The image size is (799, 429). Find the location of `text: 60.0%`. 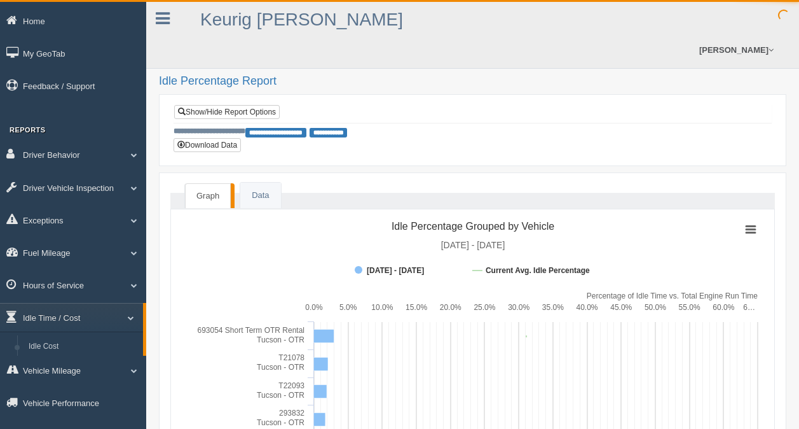

text: 60.0% is located at coordinates (724, 307).